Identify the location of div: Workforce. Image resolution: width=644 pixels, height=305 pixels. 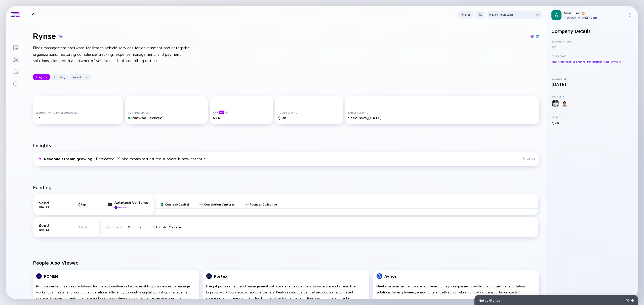
(80, 77).